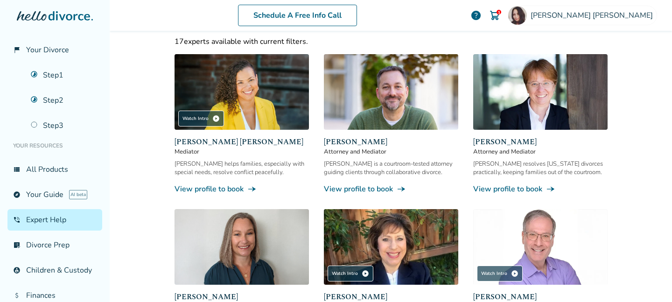 Image resolution: width=672 pixels, height=302 pixels. I want to click on a: help, so click(476, 15).